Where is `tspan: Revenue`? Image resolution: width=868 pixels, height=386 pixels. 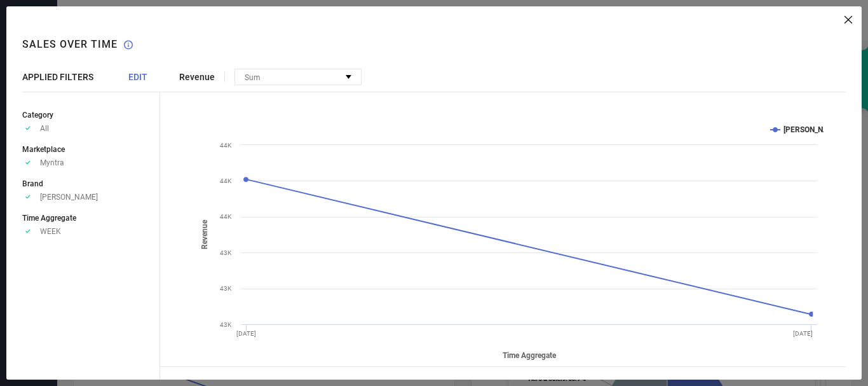
tspan: Revenue is located at coordinates (204, 234).